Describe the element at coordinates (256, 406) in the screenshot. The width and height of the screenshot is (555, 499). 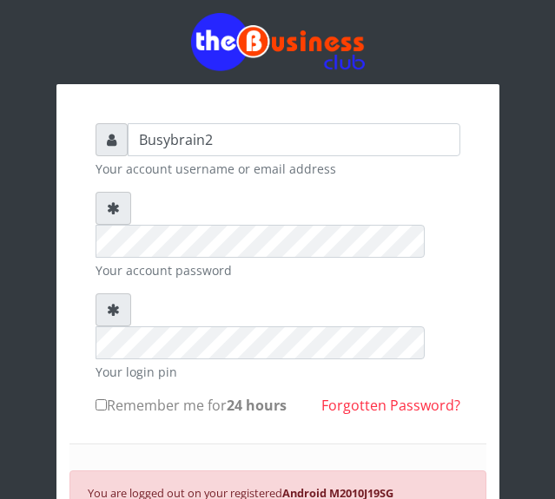
I see `b: 24 hours` at that location.